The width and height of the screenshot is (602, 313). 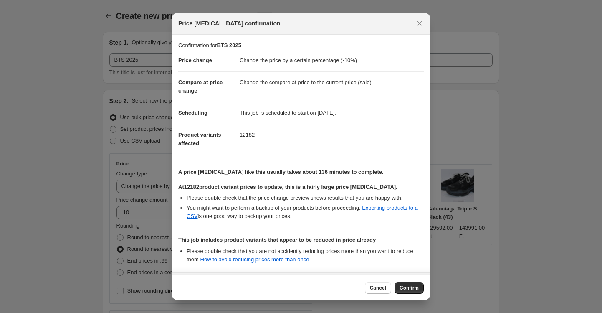 What do you see at coordinates (305, 212) in the screenshot?
I see `li: You might want to perform a backup of your products before proceeding. is one good way to backup ...` at bounding box center [305, 212].